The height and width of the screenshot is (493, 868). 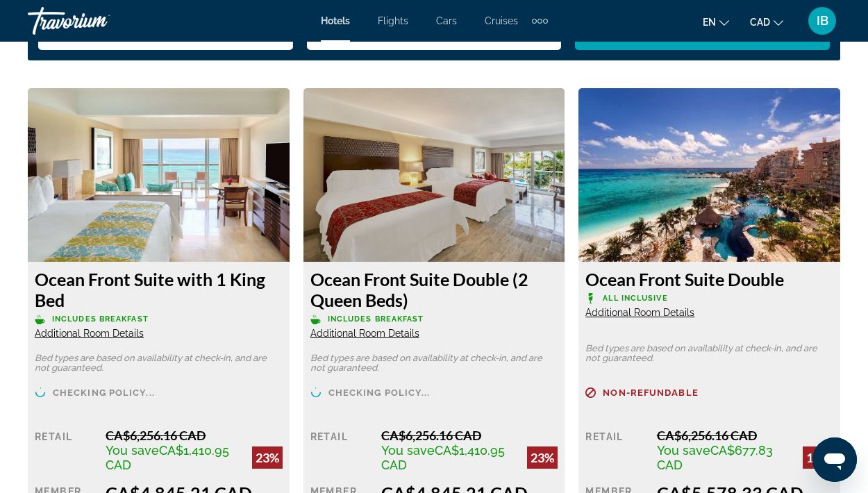 What do you see at coordinates (717, 21) in the screenshot?
I see `button: Change language` at bounding box center [717, 21].